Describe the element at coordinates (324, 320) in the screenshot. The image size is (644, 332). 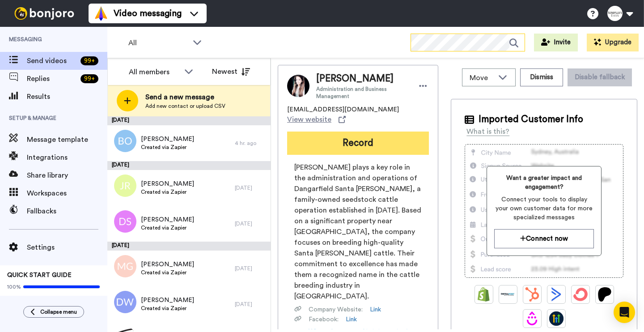
I see `span: Facebook :` at that location.